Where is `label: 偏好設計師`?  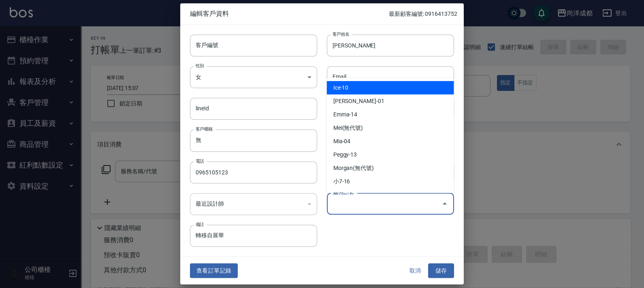
label: 偏好設計師 is located at coordinates (343, 192).